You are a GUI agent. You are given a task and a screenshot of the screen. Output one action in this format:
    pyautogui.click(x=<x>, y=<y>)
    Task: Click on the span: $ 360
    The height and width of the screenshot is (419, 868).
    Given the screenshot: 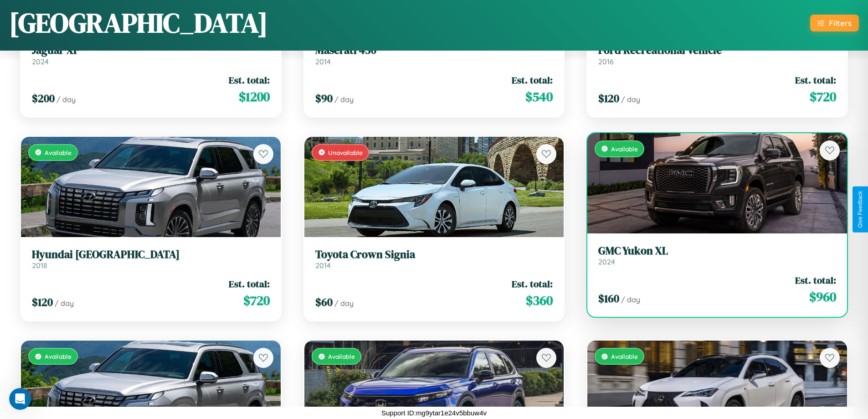 What is the action you would take?
    pyautogui.click(x=539, y=301)
    